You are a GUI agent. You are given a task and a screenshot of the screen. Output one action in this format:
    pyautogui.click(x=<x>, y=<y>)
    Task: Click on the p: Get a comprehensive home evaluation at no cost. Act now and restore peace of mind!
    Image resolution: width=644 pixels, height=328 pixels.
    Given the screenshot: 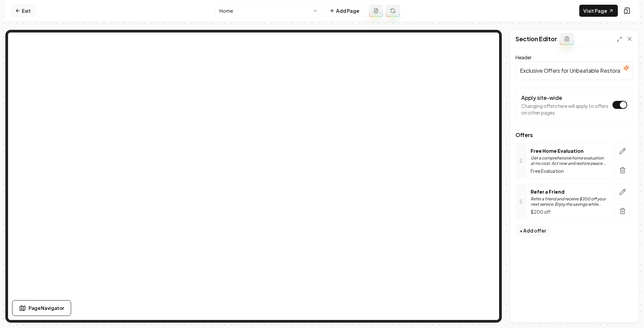 What is the action you would take?
    pyautogui.click(x=569, y=161)
    